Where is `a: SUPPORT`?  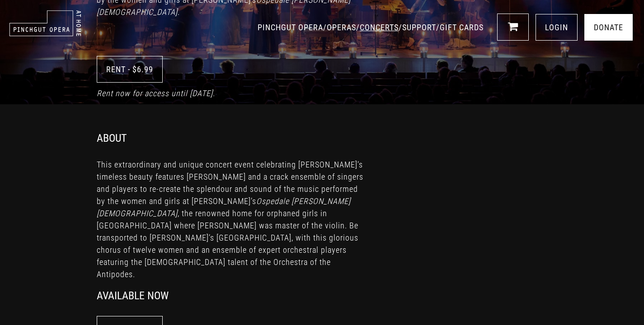
a: SUPPORT is located at coordinates (419, 27).